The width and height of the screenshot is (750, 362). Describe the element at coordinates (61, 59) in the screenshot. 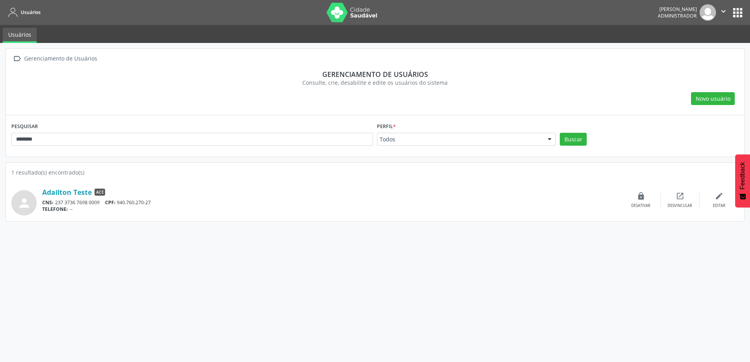

I see `div: Gerenciamento de Usuários` at that location.